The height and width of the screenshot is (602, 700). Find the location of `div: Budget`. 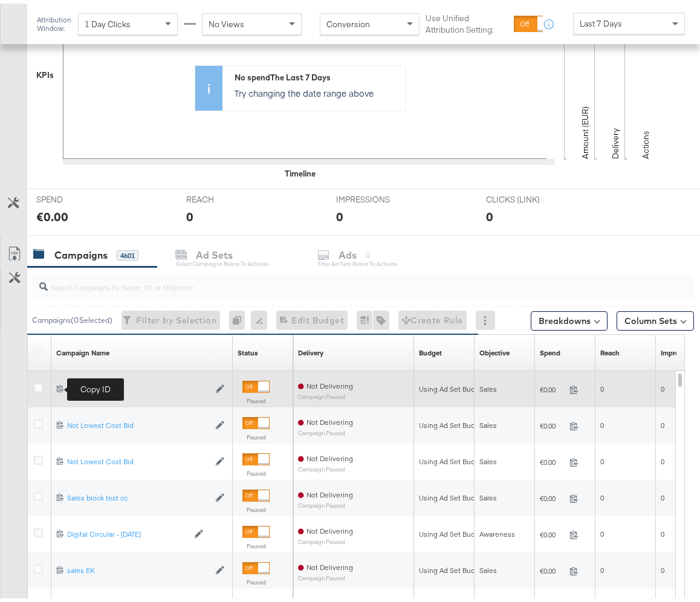

div: Budget is located at coordinates (431, 349).